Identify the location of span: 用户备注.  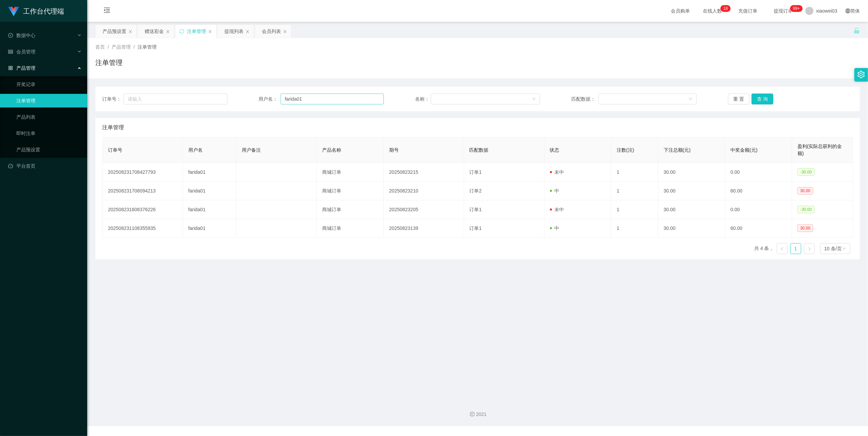
(251, 150).